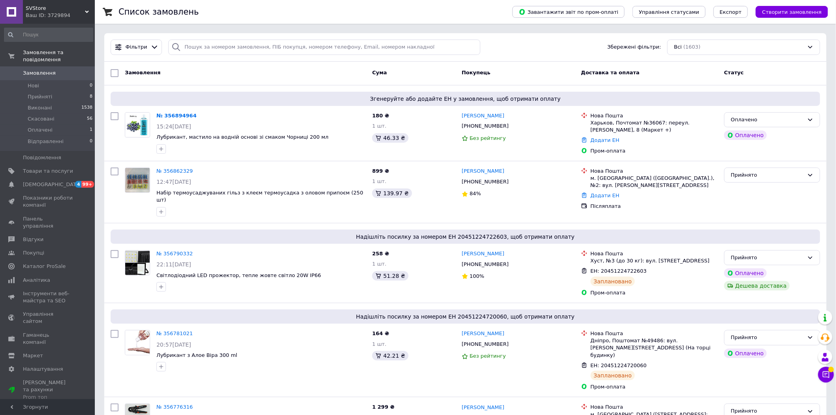 This screenshot has width=836, height=415. I want to click on a: Лубрикант з Алое Віра 300 ml, so click(197, 355).